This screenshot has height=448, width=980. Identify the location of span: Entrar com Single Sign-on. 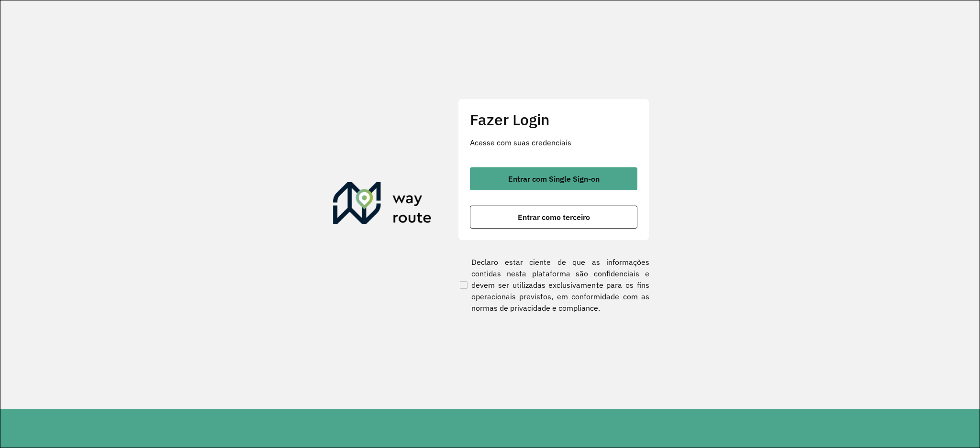
(554, 179).